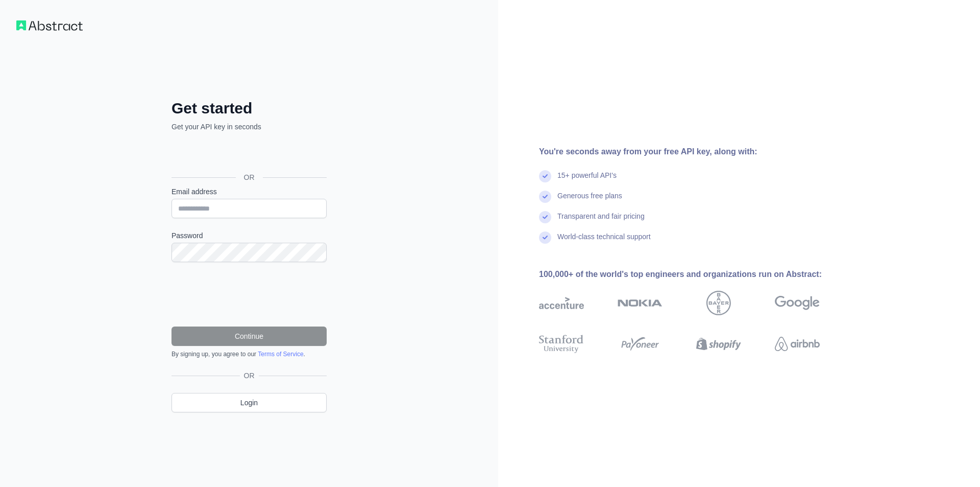 This screenshot has width=980, height=487. I want to click on img: google, so click(797, 303).